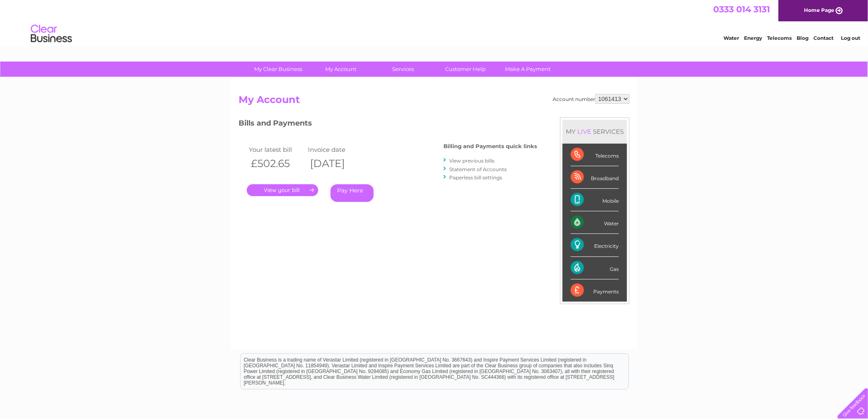  I want to click on a: Water, so click(731, 38).